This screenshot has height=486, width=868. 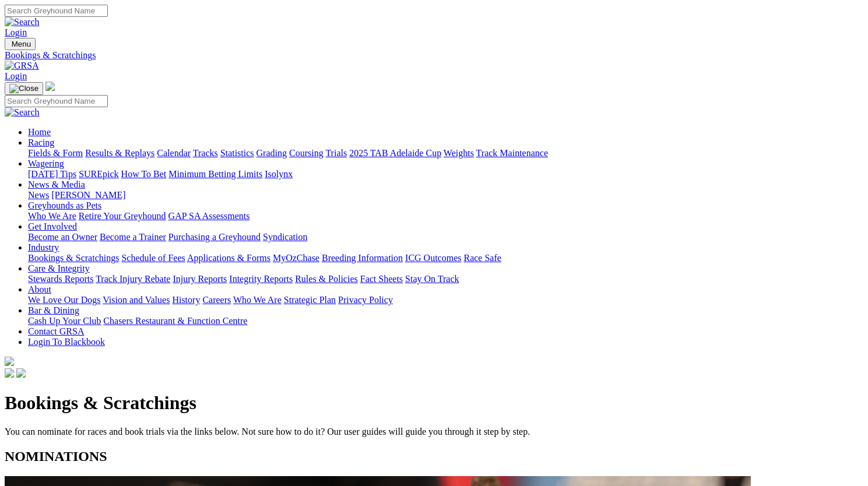 What do you see at coordinates (326, 279) in the screenshot?
I see `a: Rules & Policies` at bounding box center [326, 279].